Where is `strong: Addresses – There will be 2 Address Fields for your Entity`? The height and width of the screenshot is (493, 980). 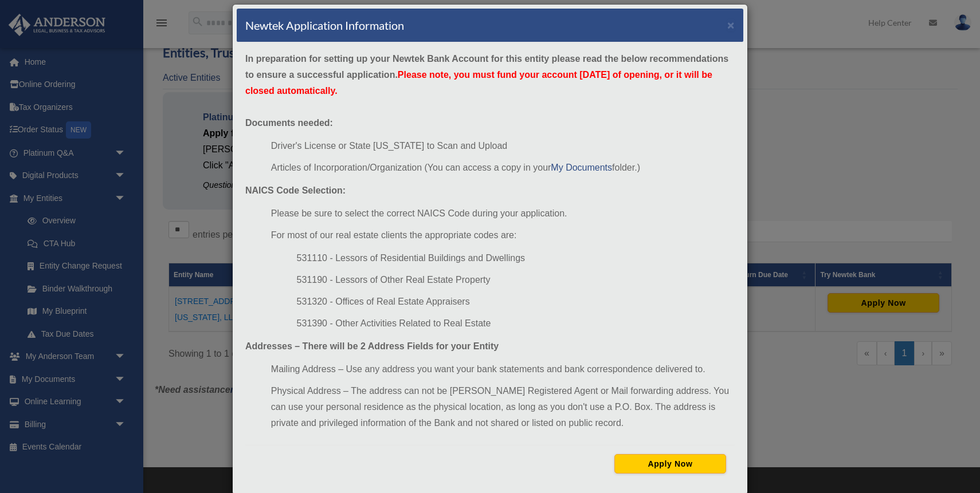 strong: Addresses – There will be 2 Address Fields for your Entity is located at coordinates (372, 346).